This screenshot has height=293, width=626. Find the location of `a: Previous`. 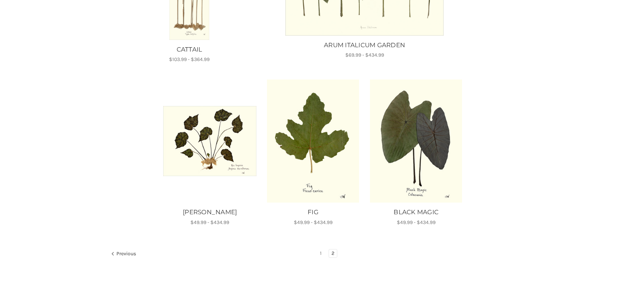

a: Previous is located at coordinates (125, 254).